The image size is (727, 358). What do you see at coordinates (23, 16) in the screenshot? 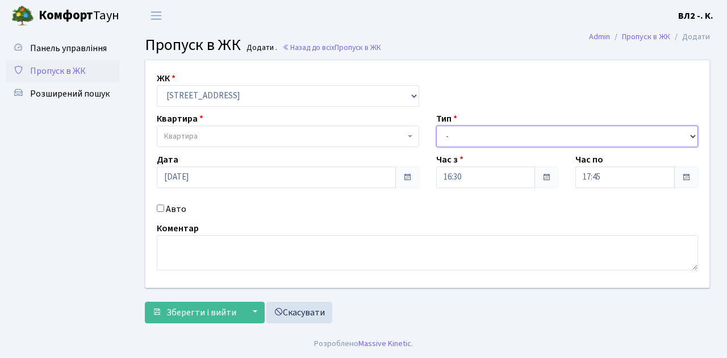
I see `img: logo.png` at bounding box center [23, 16].